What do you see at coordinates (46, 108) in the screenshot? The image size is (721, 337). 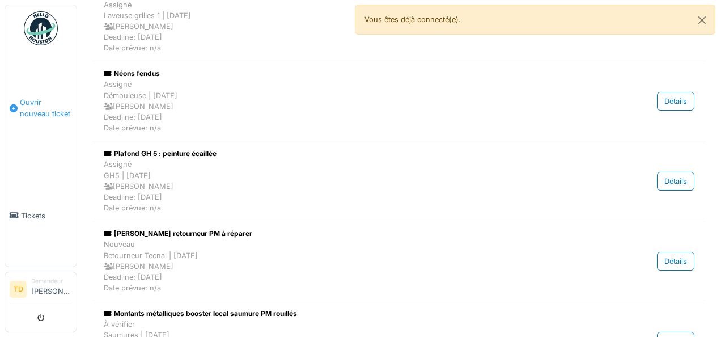 I see `span: Ouvrir nouveau ticket` at bounding box center [46, 108].